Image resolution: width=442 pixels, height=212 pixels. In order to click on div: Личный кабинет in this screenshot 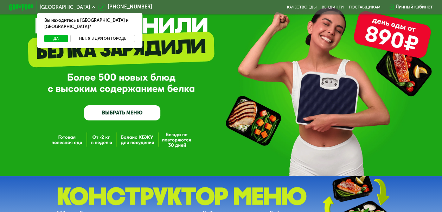, I will do `click(414, 7)`.